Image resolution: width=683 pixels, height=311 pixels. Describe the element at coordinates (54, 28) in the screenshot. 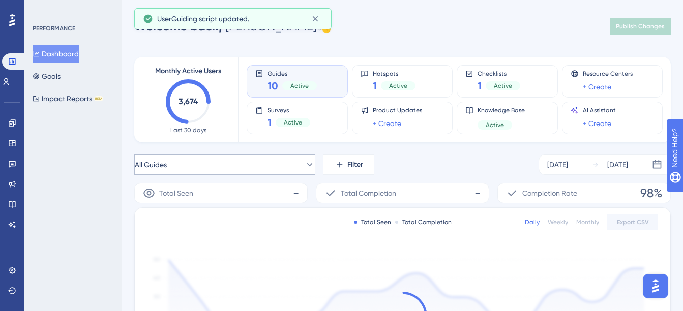

I see `div: PERFORMANCE` at that location.